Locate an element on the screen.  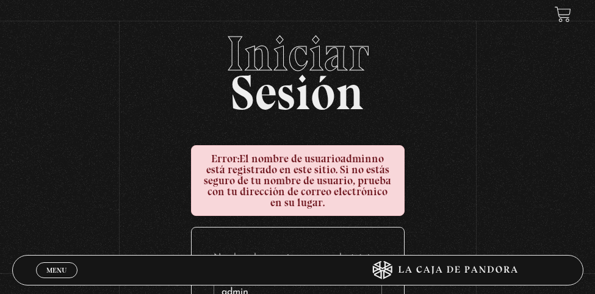
span: Iniciar is located at coordinates (298, 54).